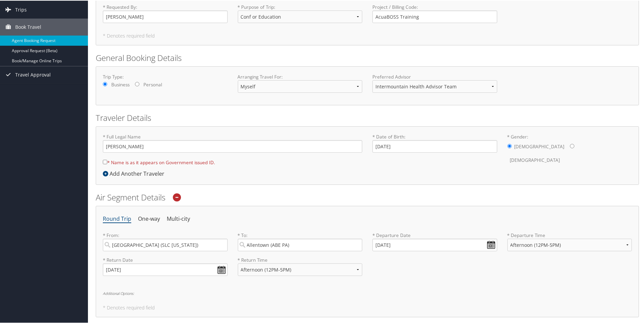 This screenshot has height=323, width=644. Describe the element at coordinates (367, 196) in the screenshot. I see `h2: Air Segment Details` at that location.